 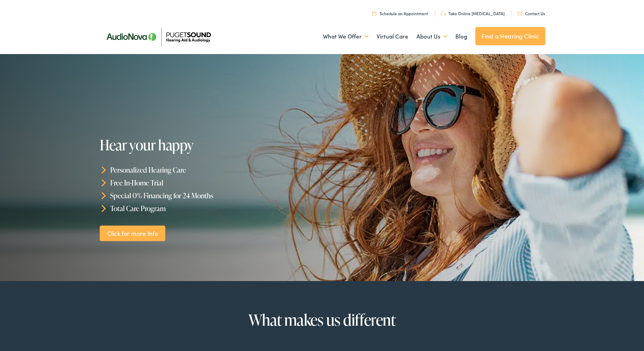 I want to click on a: Click for more Info, so click(x=132, y=233).